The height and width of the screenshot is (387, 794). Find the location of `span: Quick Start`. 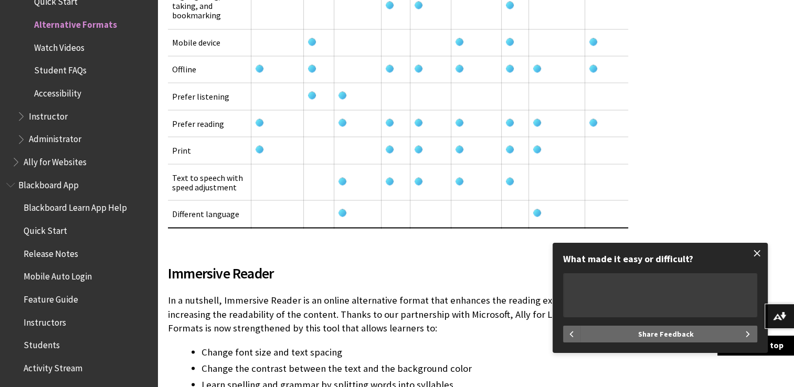

span: Quick Start is located at coordinates (45, 229).